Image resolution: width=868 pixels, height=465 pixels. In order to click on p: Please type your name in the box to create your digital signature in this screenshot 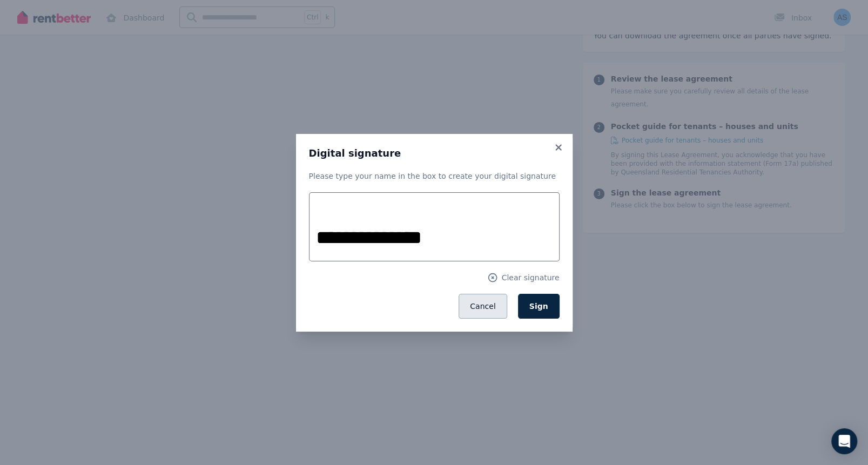, I will do `click(434, 176)`.